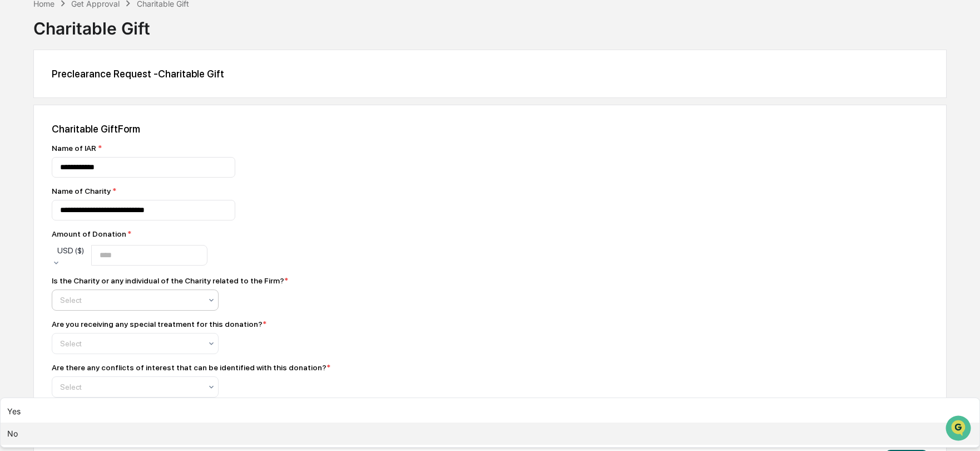 The width and height of the screenshot is (980, 451). Describe the element at coordinates (490, 129) in the screenshot. I see `div: Charitable Gift Form` at that location.